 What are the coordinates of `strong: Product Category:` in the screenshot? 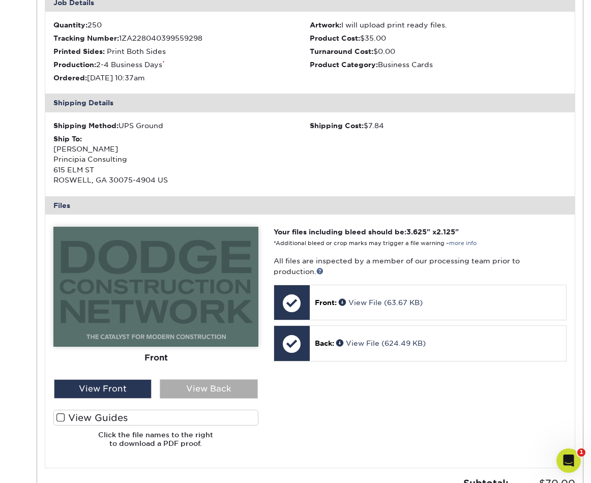 It's located at (344, 65).